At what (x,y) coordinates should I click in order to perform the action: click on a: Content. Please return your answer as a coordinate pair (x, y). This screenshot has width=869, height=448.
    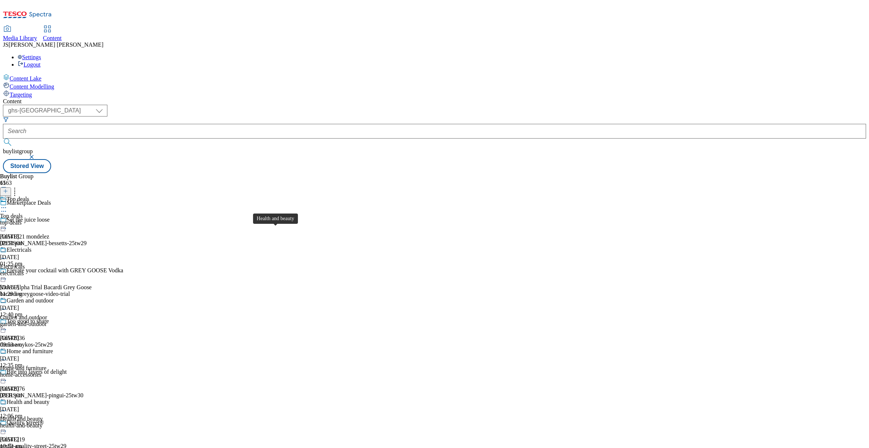
    Looking at the image, I should click on (52, 34).